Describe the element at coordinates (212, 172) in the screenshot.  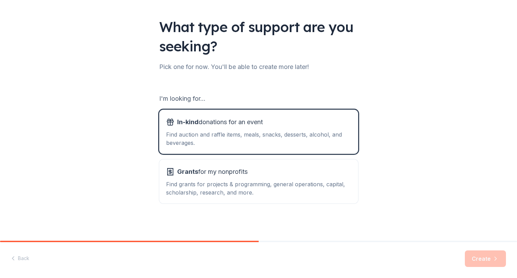
I see `span: for my nonprofits` at that location.